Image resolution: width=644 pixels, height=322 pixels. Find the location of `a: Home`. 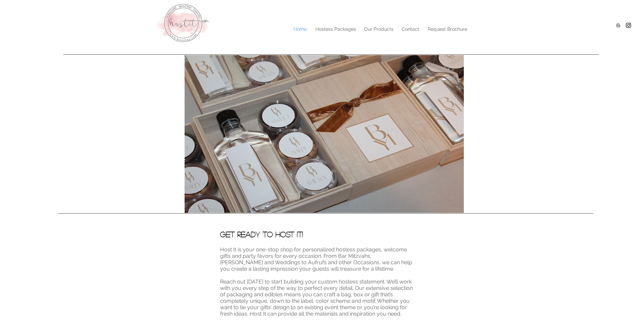

a: Home is located at coordinates (300, 29).